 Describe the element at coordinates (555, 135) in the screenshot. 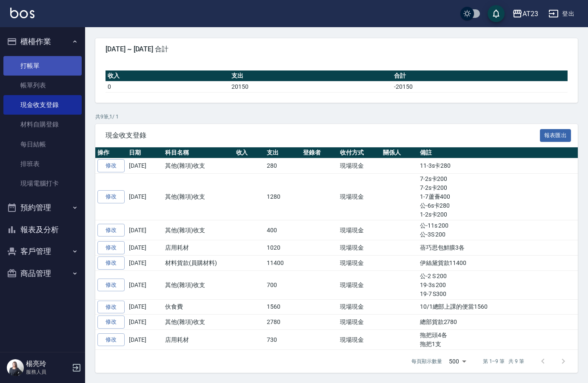

I see `a: 報表匯出` at that location.